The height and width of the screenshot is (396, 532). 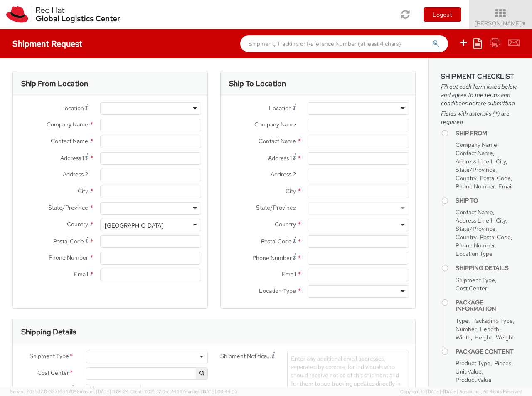 I want to click on h4: Package Information, so click(x=488, y=305).